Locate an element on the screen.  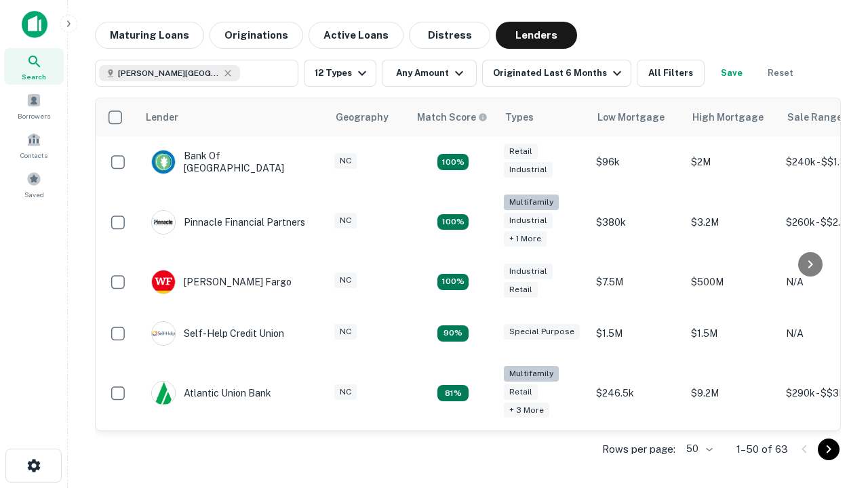
div: Matching Properties: 15, hasApolloMatch: undefined is located at coordinates (453, 162).